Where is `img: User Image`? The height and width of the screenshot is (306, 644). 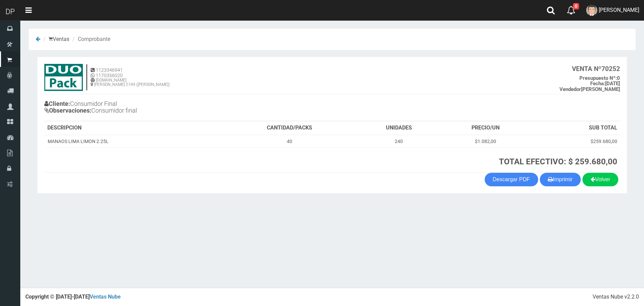
img: User Image is located at coordinates (592, 10).